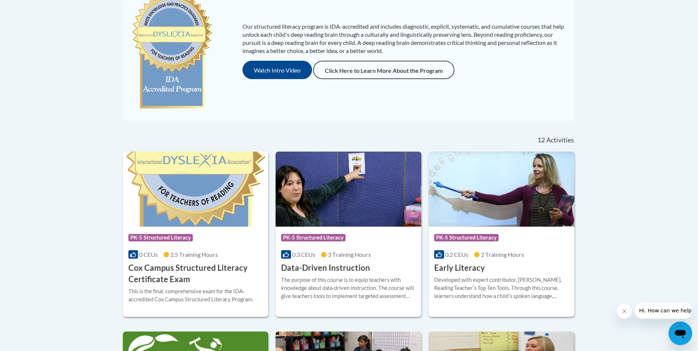  What do you see at coordinates (277, 70) in the screenshot?
I see `button: Watch Intro Video` at bounding box center [277, 70].